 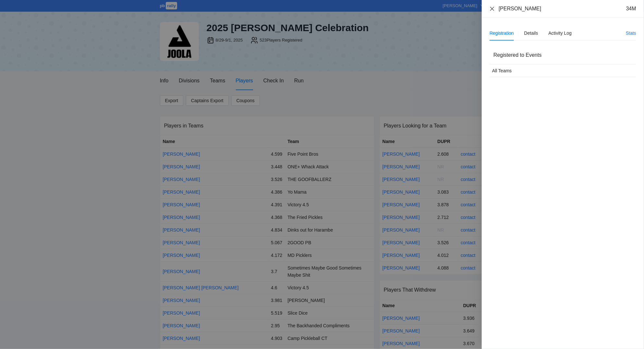 What do you see at coordinates (631, 33) in the screenshot?
I see `a: Stats` at bounding box center [631, 33].